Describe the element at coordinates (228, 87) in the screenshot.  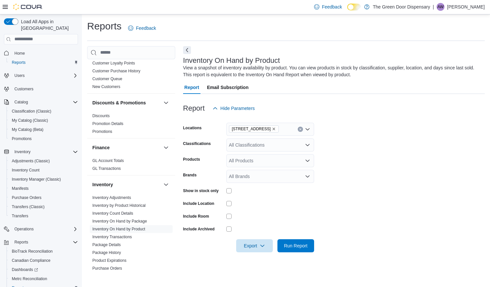
I see `span: Email Subscription` at that location.